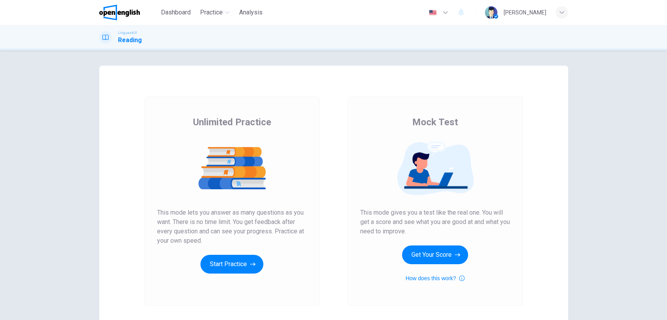  What do you see at coordinates (251, 13) in the screenshot?
I see `span: Analysis` at bounding box center [251, 13].